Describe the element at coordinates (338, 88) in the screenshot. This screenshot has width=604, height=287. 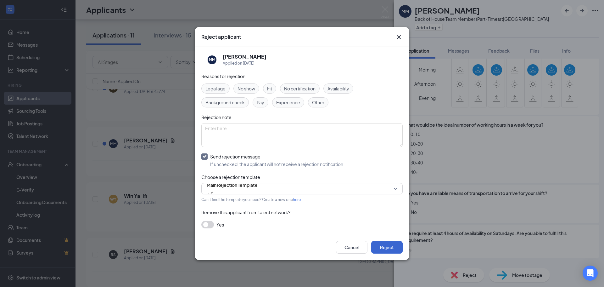
I see `span: Availability` at that location.